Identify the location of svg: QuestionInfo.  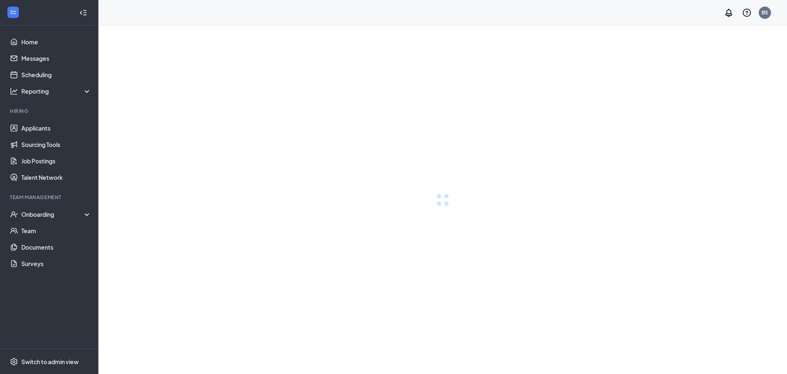
(747, 13).